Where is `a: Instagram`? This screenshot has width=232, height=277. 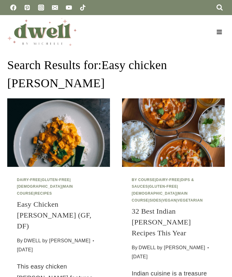 a: Instagram is located at coordinates (41, 8).